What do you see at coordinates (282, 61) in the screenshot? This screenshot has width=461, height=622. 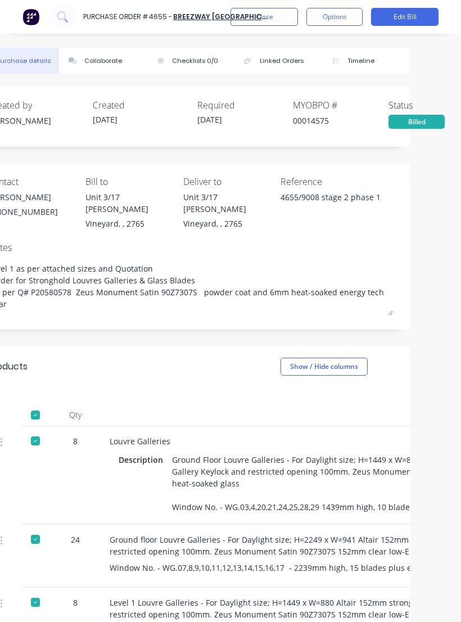 I see `div: Linked Orders` at bounding box center [282, 61].